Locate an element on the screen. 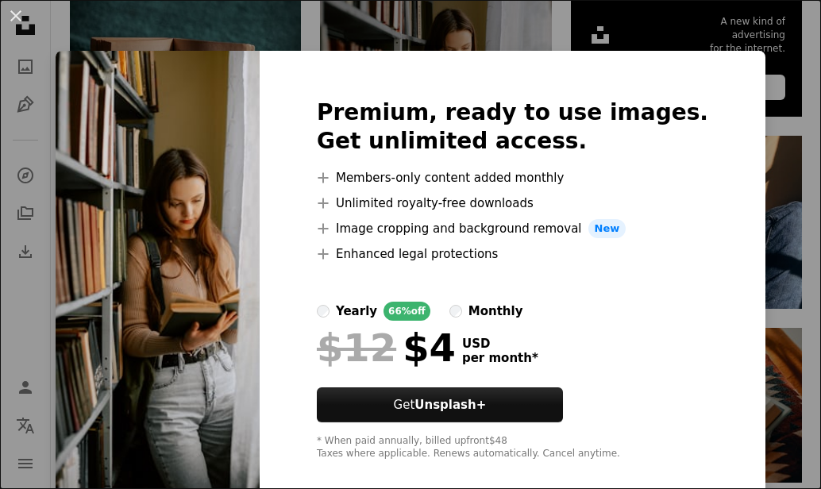 This screenshot has width=821, height=489. div: 66% off is located at coordinates (406, 311).